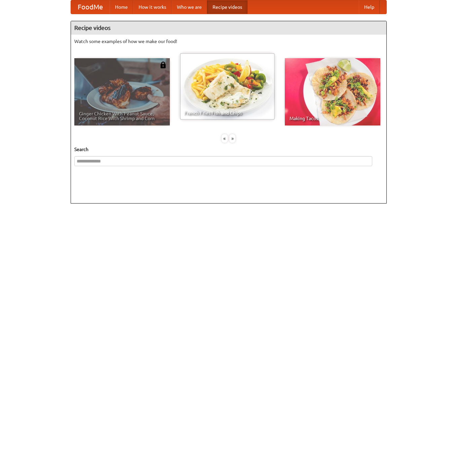 This screenshot has height=476, width=457. Describe the element at coordinates (229, 150) in the screenshot. I see `h5: Search` at that location.